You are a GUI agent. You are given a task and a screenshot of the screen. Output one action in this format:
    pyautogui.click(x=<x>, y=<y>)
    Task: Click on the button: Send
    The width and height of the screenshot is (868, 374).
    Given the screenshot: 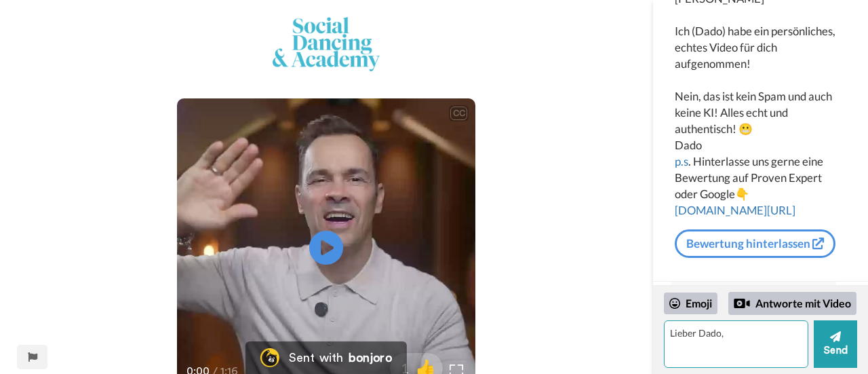 What is the action you would take?
    pyautogui.click(x=835, y=344)
    